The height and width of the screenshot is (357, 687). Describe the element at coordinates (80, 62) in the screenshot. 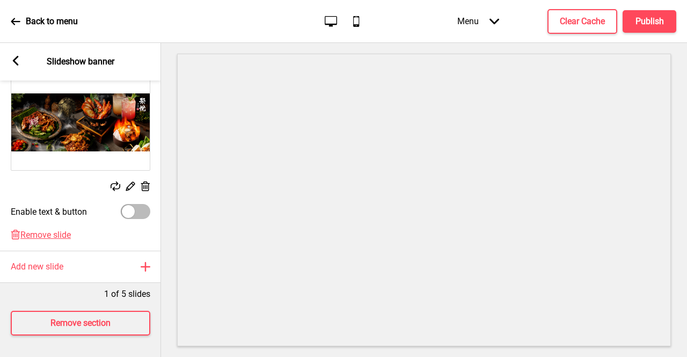

I see `p: Slideshow banner` at that location.